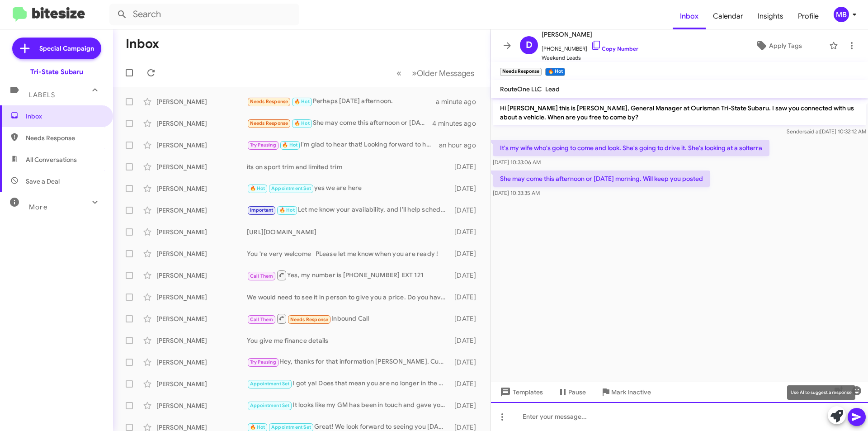 The height and width of the screenshot is (431, 868). I want to click on span: Weekend Leads, so click(590, 58).